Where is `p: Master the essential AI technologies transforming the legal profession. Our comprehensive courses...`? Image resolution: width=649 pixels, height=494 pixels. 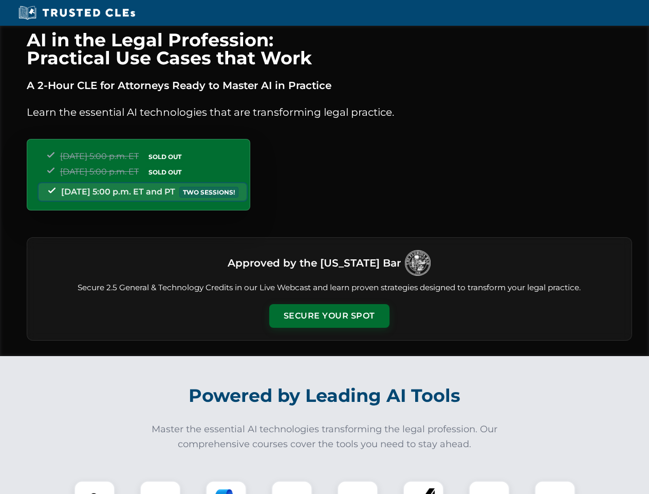 p: Master the essential AI technologies transforming the legal profession. Our comprehensive courses... is located at coordinates (325, 437).